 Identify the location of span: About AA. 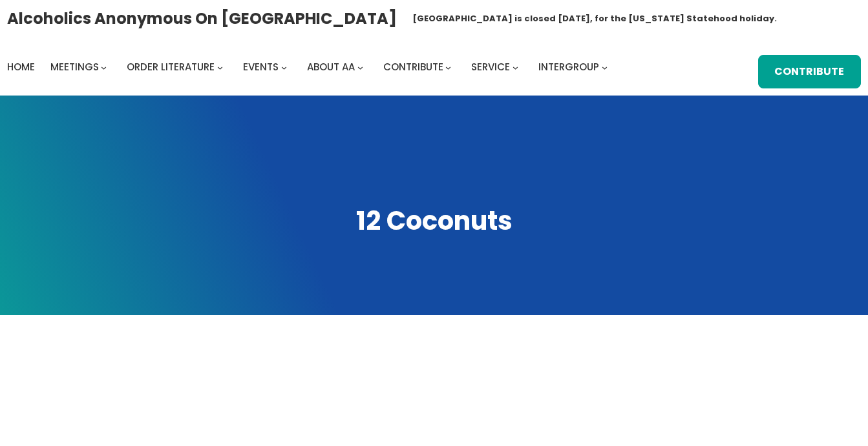
(331, 66).